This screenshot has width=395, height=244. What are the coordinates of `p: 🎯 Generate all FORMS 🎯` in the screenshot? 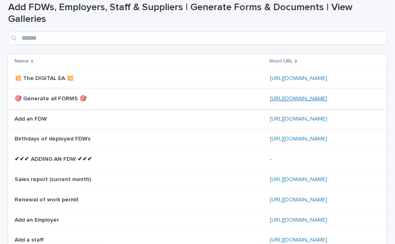 It's located at (51, 98).